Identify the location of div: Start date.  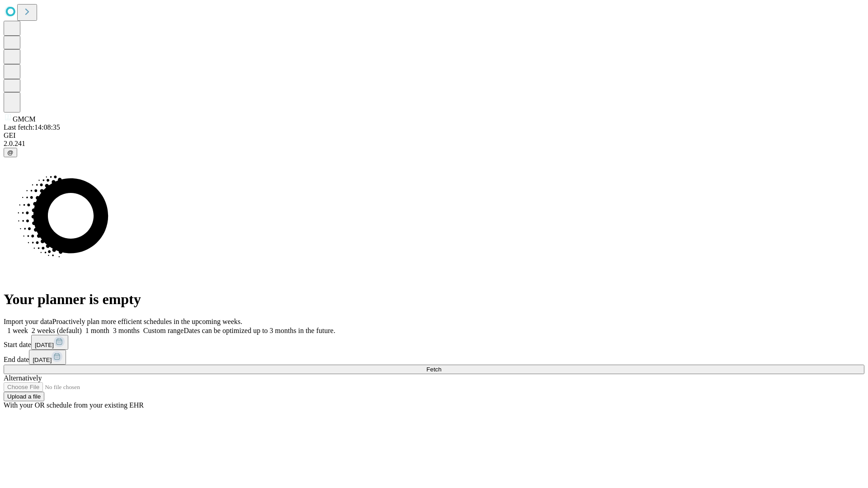
(434, 342).